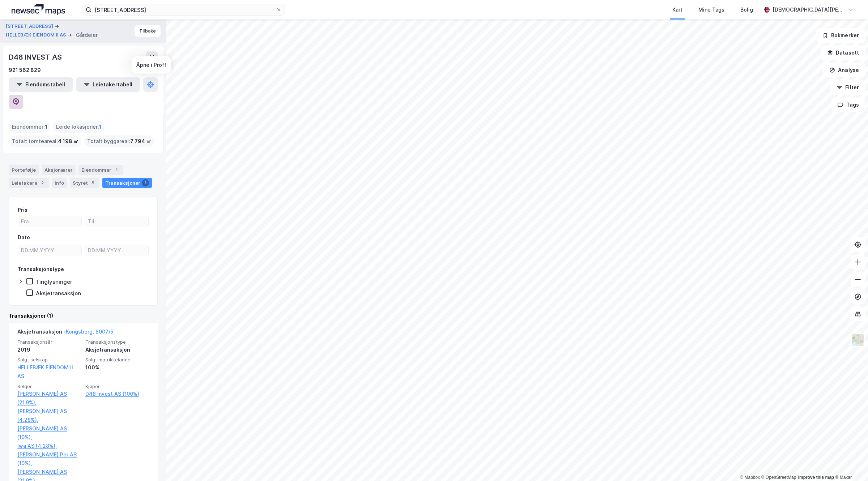 This screenshot has height=481, width=868. What do you see at coordinates (49, 386) in the screenshot?
I see `span: Selger` at bounding box center [49, 386].